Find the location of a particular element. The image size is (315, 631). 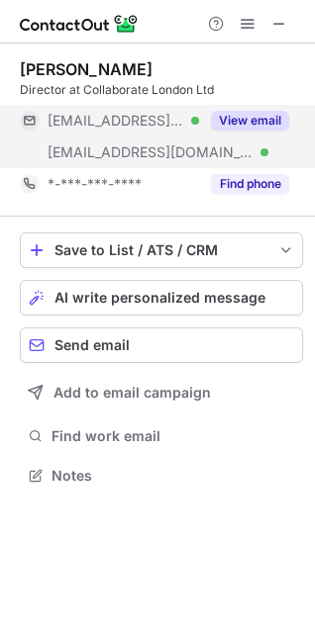

button: save-profile-one-click is located at coordinates (161, 250).